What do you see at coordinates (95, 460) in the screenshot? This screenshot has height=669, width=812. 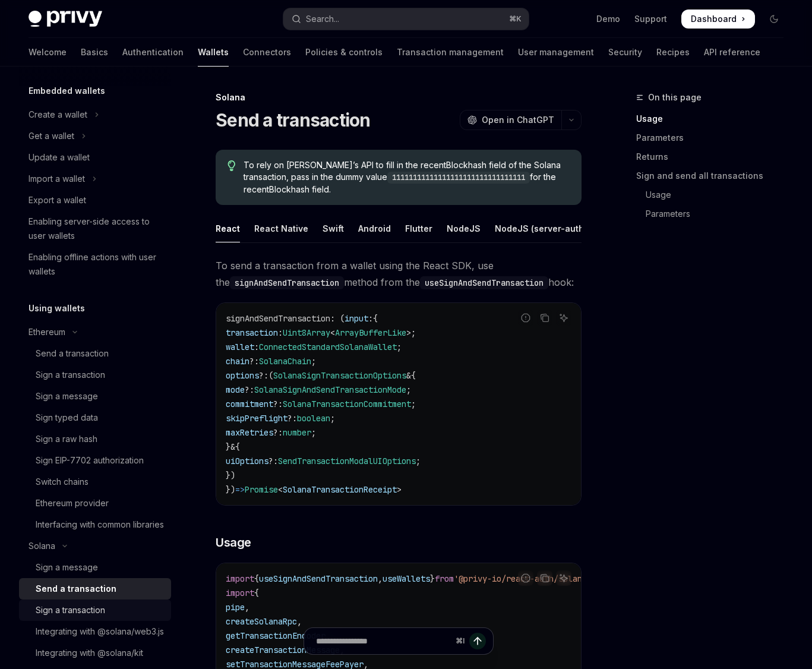 I see `a: Sign EIP-7702 authorization` at bounding box center [95, 460].